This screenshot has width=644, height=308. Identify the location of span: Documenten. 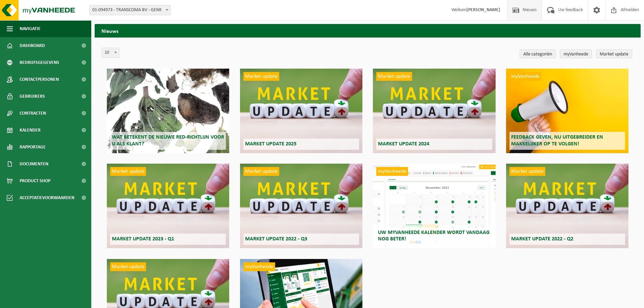
(34, 164).